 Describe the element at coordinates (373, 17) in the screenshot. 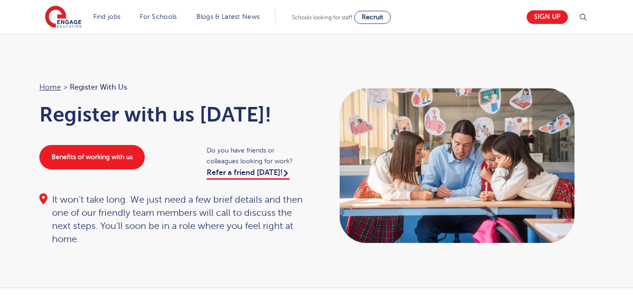

I see `a: Recruit` at that location.